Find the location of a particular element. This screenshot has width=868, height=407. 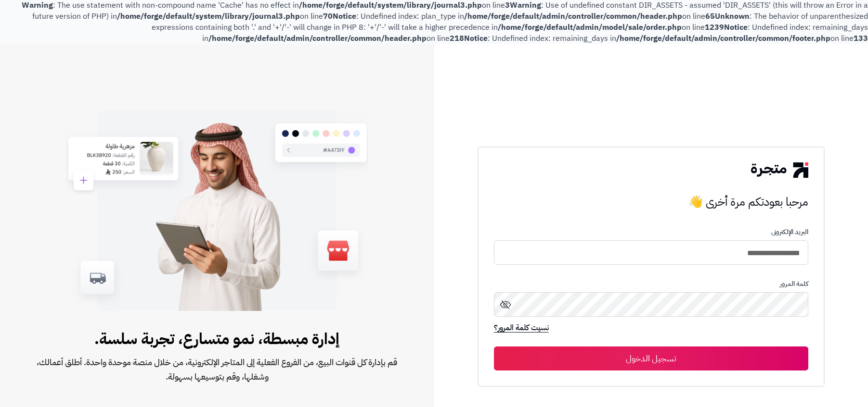

b: /home/forge/default/admin/controller/common/footer.php is located at coordinates (723, 38).